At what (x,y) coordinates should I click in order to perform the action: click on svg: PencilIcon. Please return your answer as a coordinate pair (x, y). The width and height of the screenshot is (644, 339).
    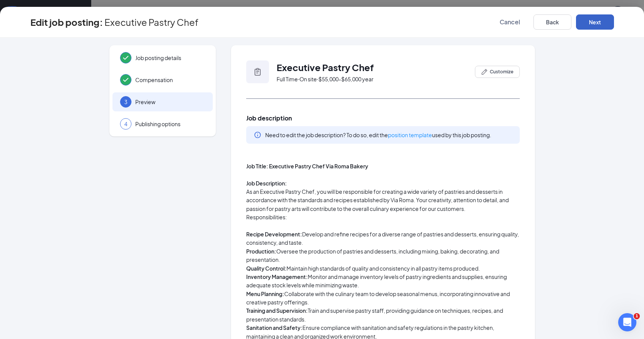
    Looking at the image, I should click on (484, 72).